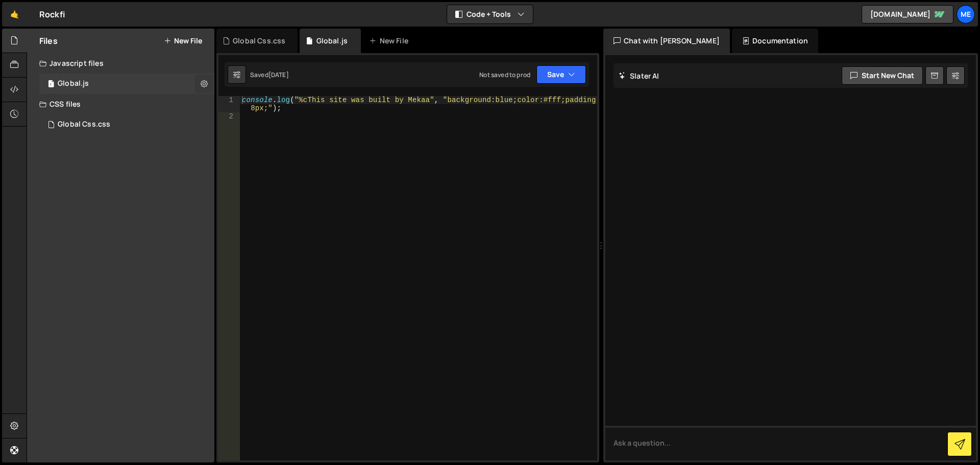 The width and height of the screenshot is (980, 465). I want to click on div: 2, so click(229, 117).